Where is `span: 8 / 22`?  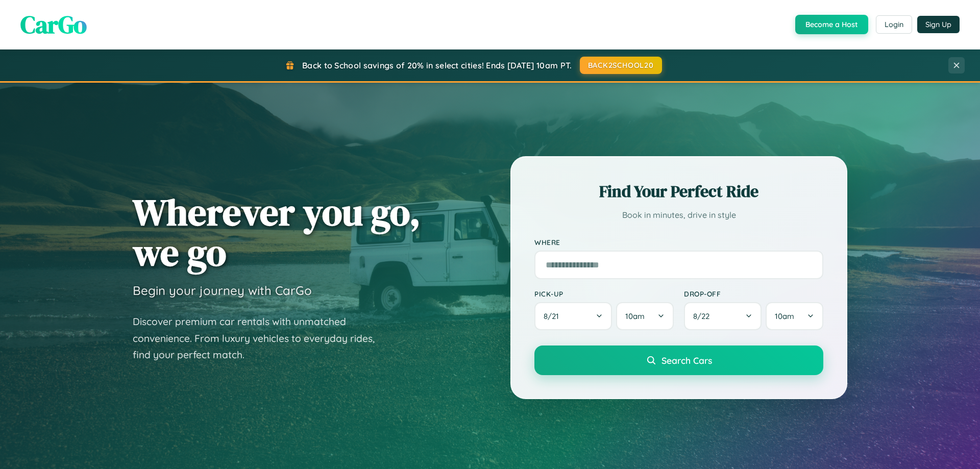
span: 8 / 22 is located at coordinates (703, 316).